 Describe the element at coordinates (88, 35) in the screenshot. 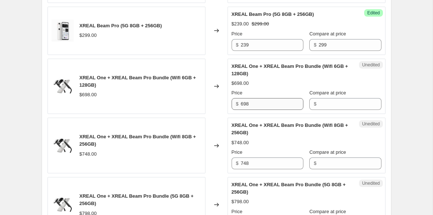

I see `div: $299.00` at that location.